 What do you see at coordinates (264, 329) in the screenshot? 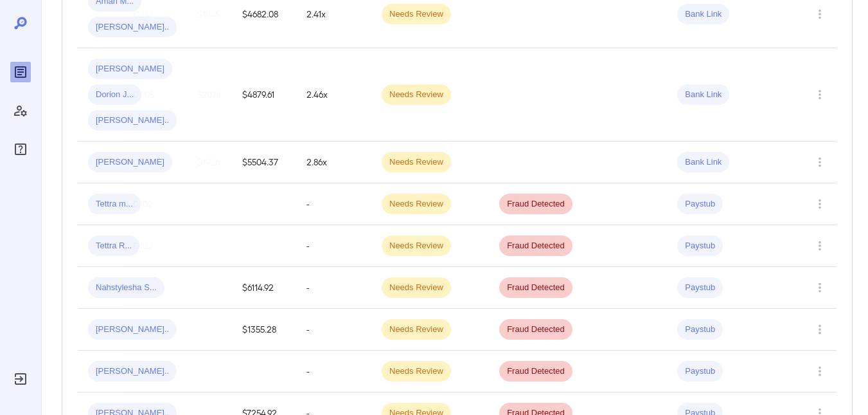
I see `td: $1355.28` at bounding box center [264, 329].